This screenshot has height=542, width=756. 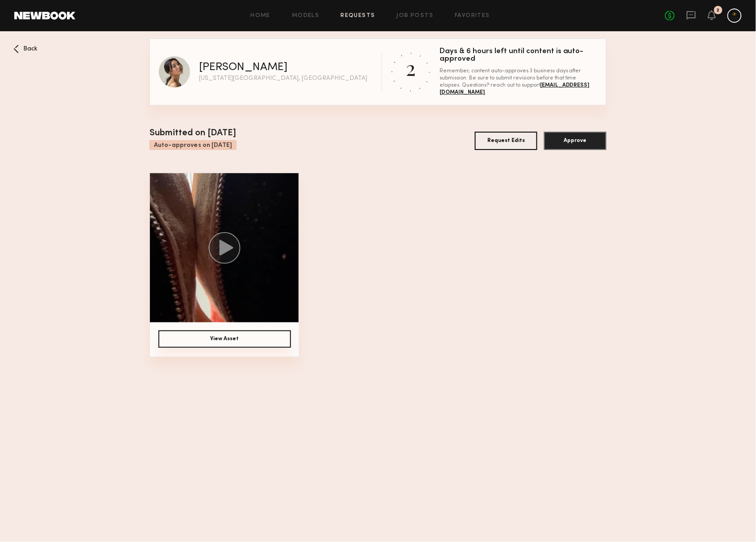 What do you see at coordinates (261, 15) in the screenshot?
I see `a: Home` at bounding box center [261, 15].